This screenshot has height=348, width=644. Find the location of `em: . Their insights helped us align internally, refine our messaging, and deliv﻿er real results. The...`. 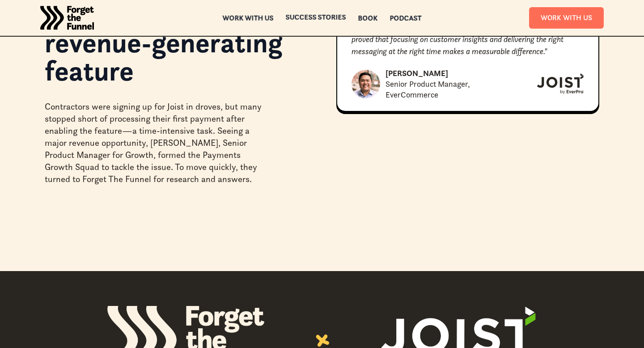

em: . Their insights helped us align internally, refine our messaging, and deliv﻿er real results. The... is located at coordinates (461, 33).